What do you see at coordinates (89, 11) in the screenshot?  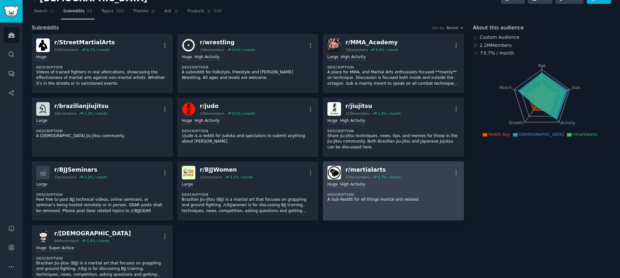 I see `span: 10` at bounding box center [89, 11].